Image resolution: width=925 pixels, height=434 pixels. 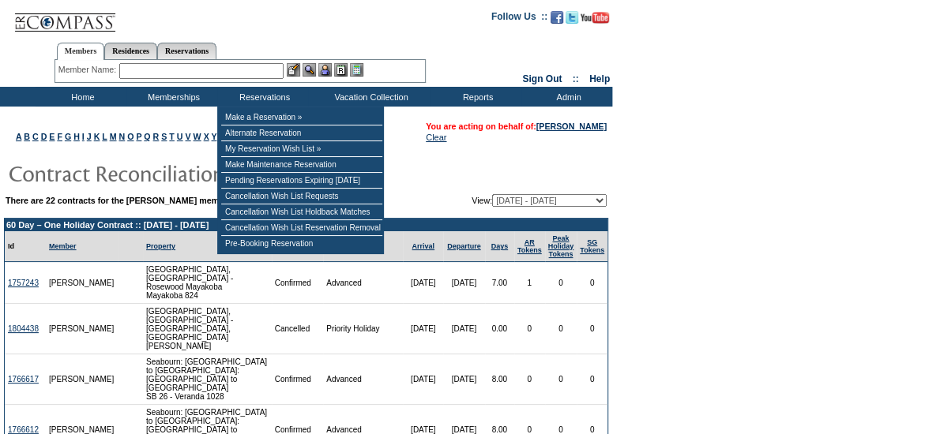 I want to click on a: ARTokens, so click(x=529, y=246).